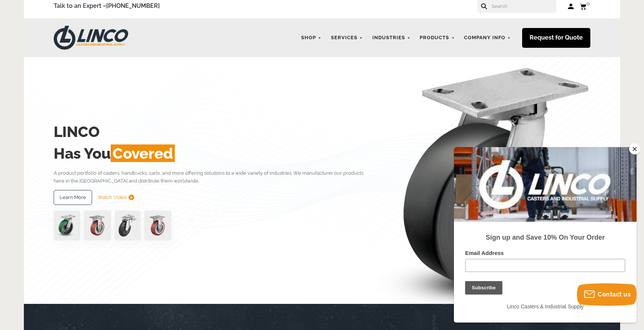 The height and width of the screenshot is (330, 644). I want to click on a: Learn More, so click(73, 197).